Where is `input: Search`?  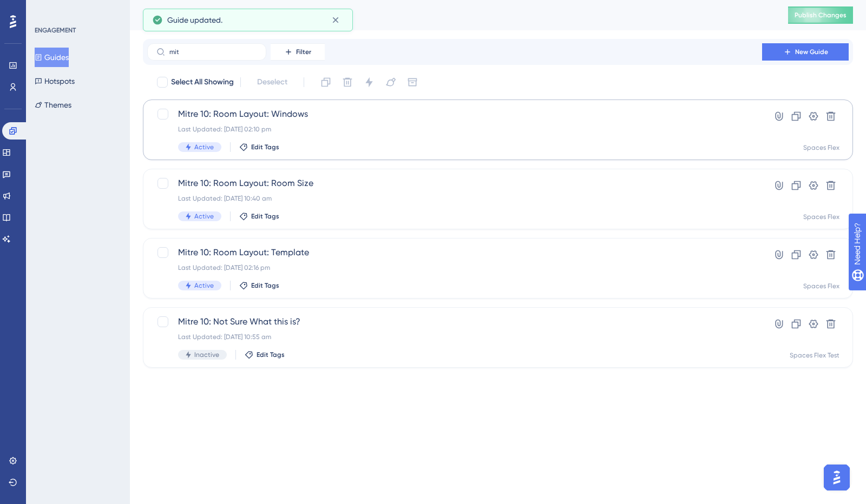 input: Search is located at coordinates (213, 52).